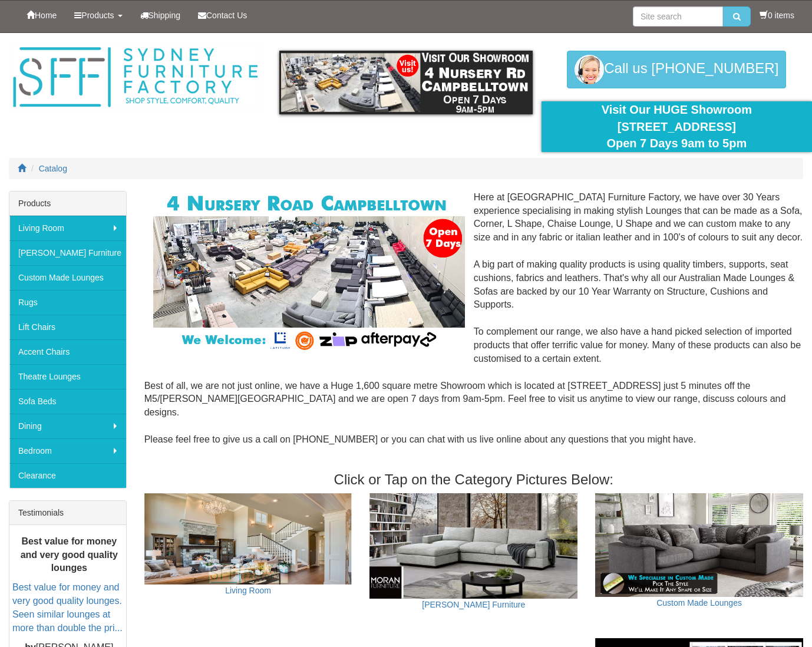 The height and width of the screenshot is (647, 812). I want to click on a: Lift Chairs, so click(68, 327).